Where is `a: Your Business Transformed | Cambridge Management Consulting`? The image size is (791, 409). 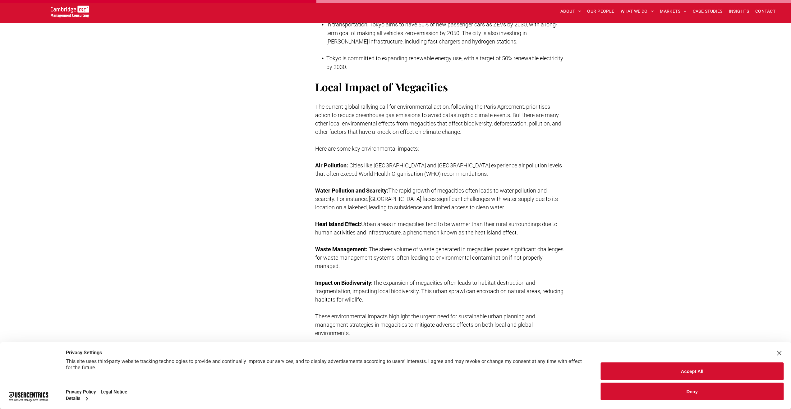
a: Your Business Transformed | Cambridge Management Consulting is located at coordinates (70, 10).